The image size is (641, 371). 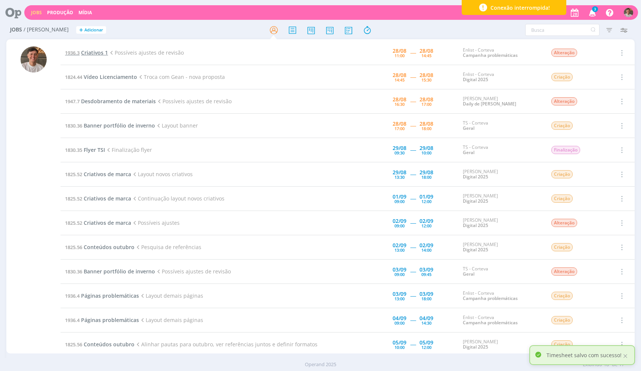 What do you see at coordinates (91, 30) in the screenshot?
I see `button: +Adicionar` at bounding box center [91, 30].